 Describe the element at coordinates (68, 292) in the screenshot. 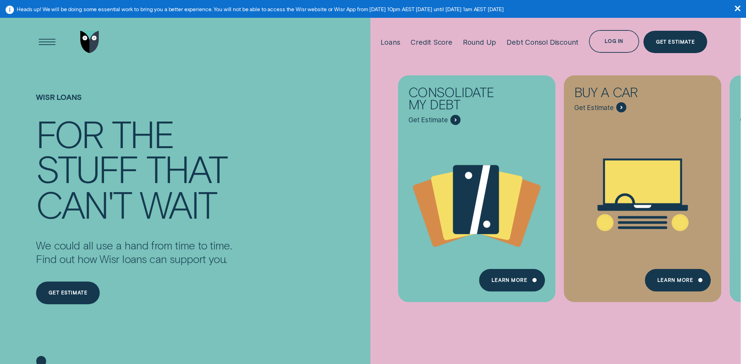

I see `a: Get estimate` at that location.